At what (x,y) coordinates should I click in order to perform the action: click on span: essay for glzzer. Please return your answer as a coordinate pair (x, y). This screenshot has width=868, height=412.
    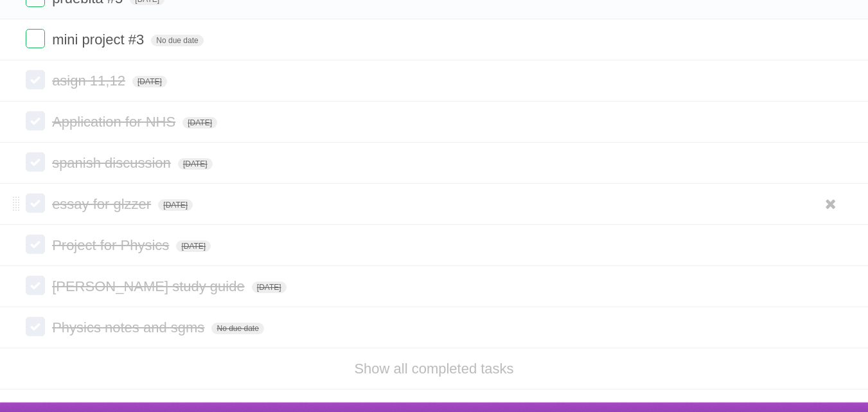
    Looking at the image, I should click on (103, 203).